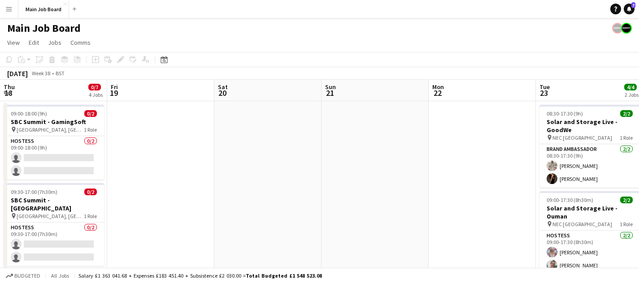 This screenshot has width=639, height=283. Describe the element at coordinates (633, 5) in the screenshot. I see `span: 7` at that location.